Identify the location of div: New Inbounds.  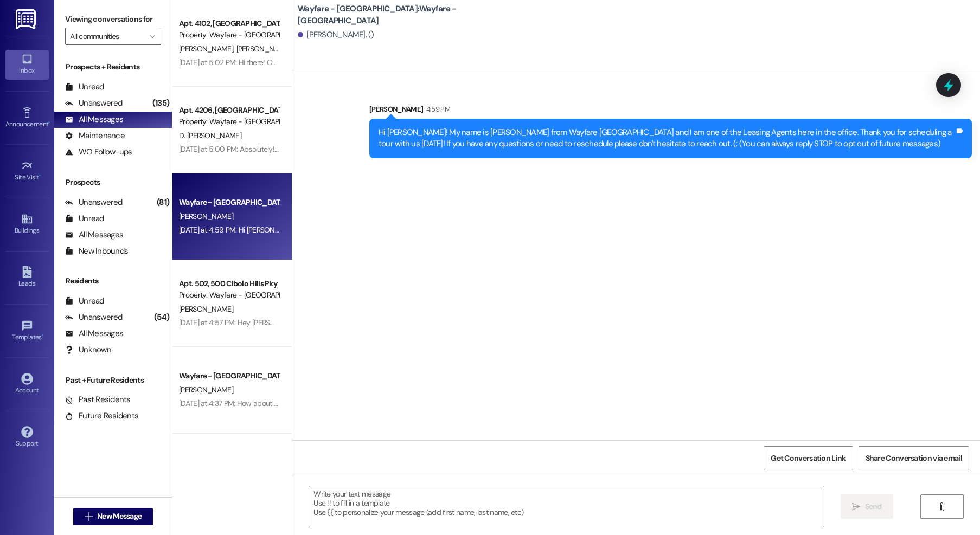
(96, 251).